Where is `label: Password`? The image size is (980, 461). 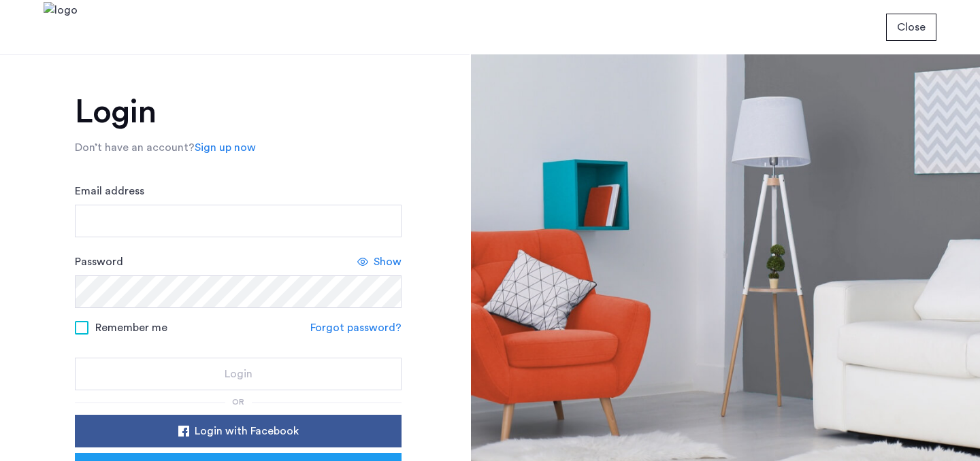
label: Password is located at coordinates (99, 262).